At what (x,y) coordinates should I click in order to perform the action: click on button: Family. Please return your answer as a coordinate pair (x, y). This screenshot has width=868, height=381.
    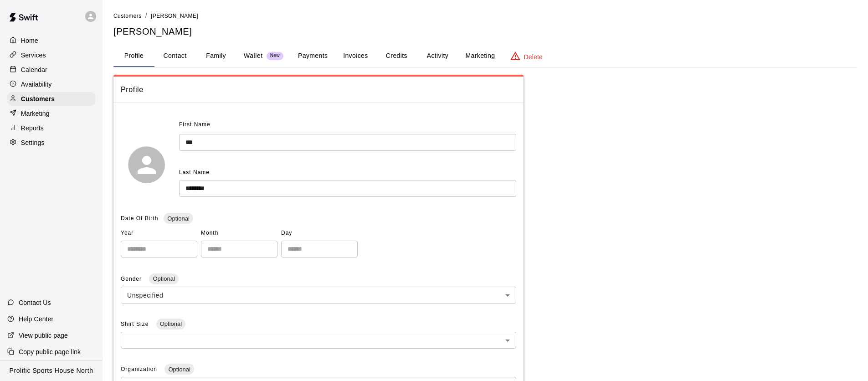
    Looking at the image, I should click on (216, 56).